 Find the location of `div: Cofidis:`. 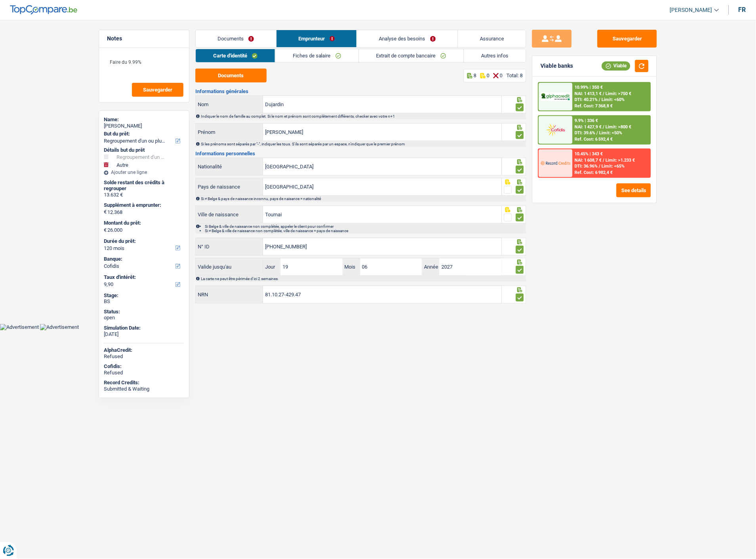

div: Cofidis: is located at coordinates (144, 367).